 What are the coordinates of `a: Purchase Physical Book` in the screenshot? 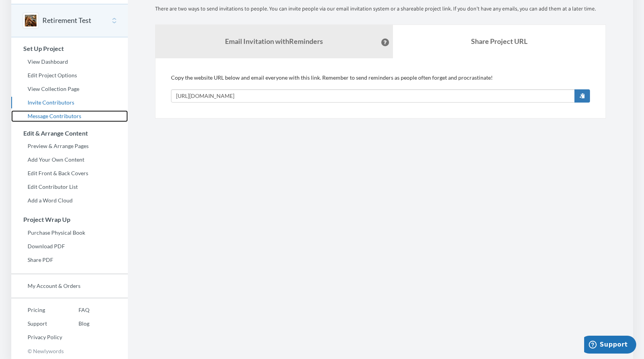 It's located at (69, 233).